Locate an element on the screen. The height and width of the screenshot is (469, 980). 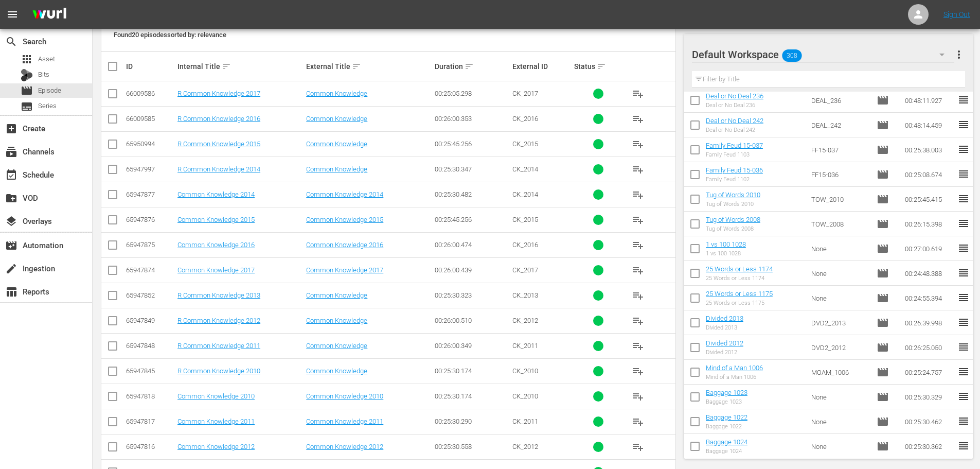
span: Reports is located at coordinates (11, 292).